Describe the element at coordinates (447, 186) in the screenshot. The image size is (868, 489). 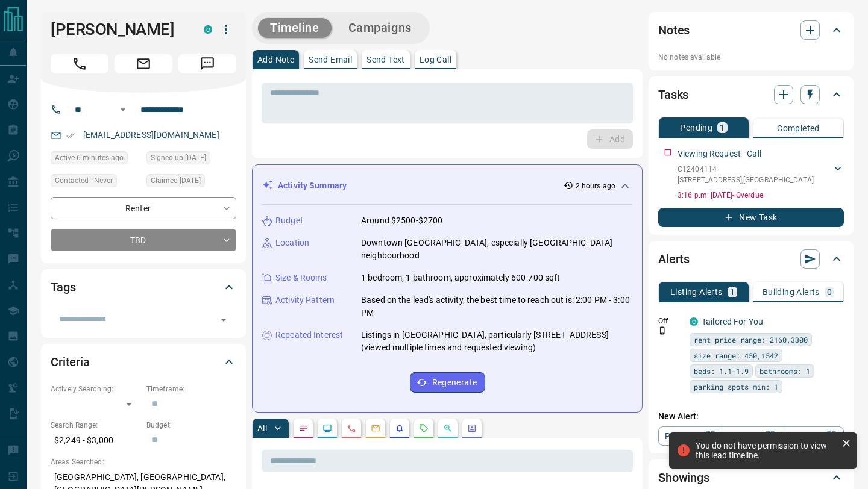
I see `div: Activity Summary2 hours ago` at that location.